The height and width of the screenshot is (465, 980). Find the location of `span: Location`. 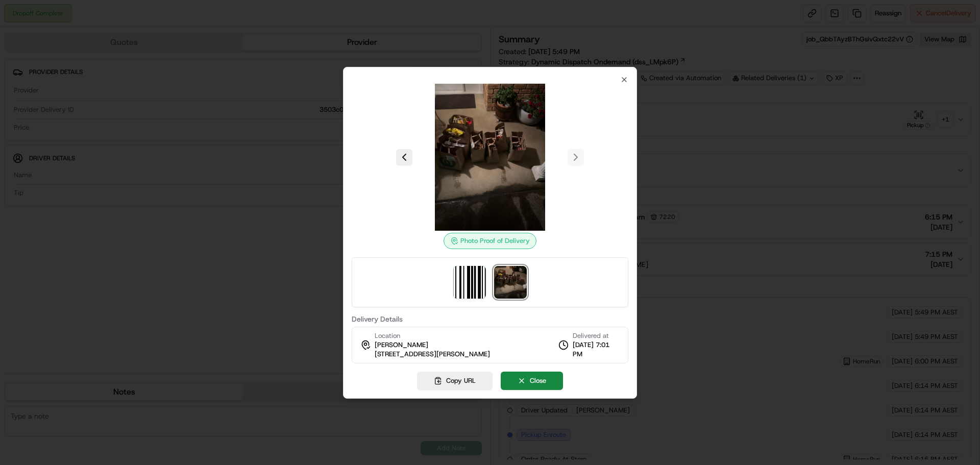

span: Location is located at coordinates (387, 336).